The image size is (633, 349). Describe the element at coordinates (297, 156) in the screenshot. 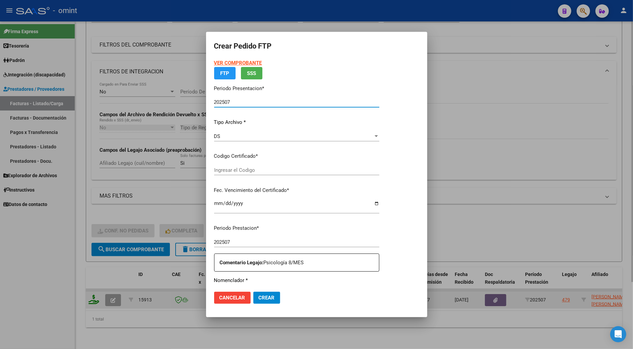

I see `p: Codigo Certificado` at that location.